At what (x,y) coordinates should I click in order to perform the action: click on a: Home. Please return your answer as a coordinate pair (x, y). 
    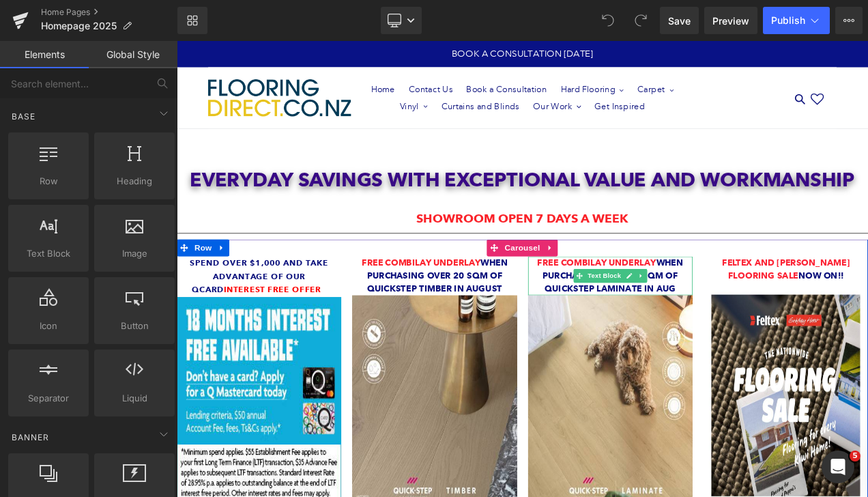
    Looking at the image, I should click on (246, 58).